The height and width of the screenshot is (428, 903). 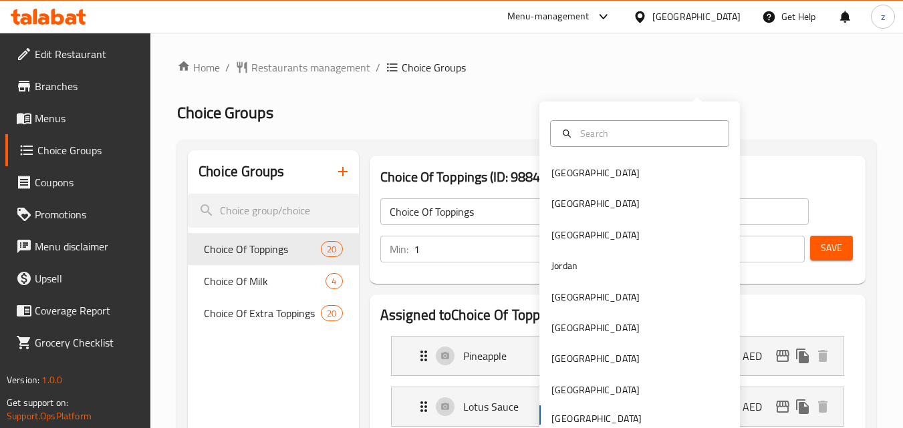 What do you see at coordinates (88, 247) in the screenshot?
I see `span: Menu disclaimer` at bounding box center [88, 247].